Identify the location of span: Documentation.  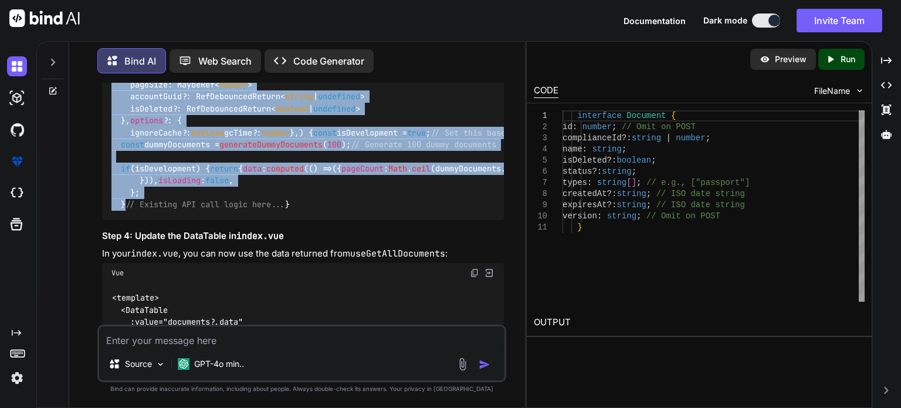
(655, 21).